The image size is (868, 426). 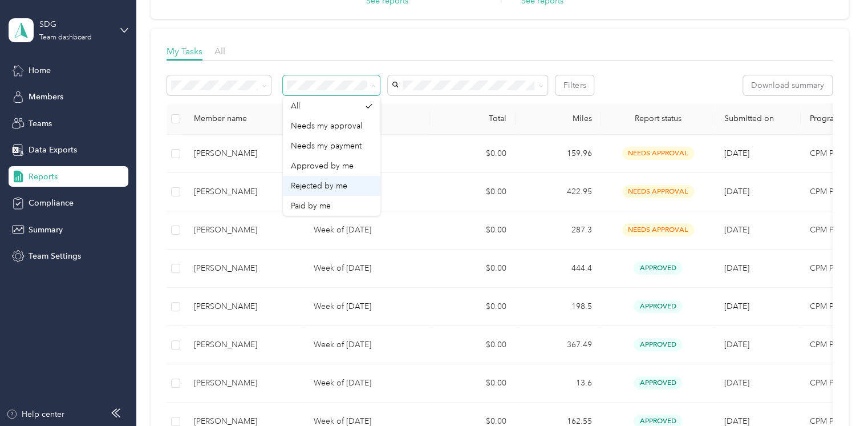 I want to click on td: 13.6, so click(x=559, y=383).